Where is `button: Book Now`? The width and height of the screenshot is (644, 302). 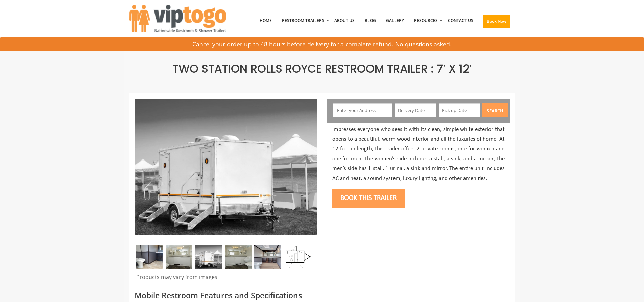
button: Book Now is located at coordinates (496, 21).